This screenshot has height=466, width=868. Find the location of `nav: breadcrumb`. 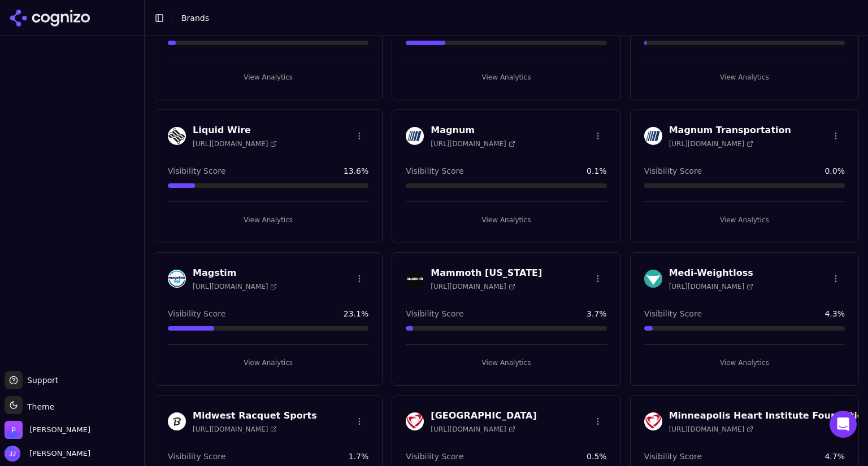

nav: breadcrumb is located at coordinates (195, 18).